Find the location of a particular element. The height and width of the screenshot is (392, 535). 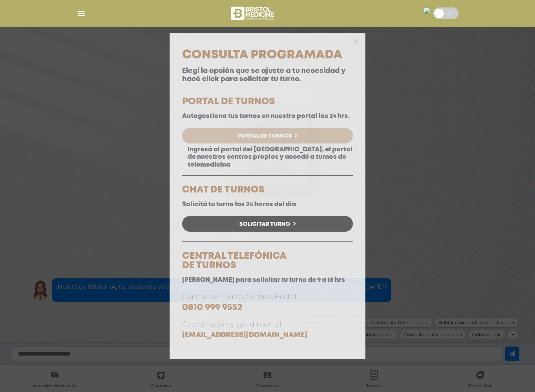

h5: PORTAL DE TURNOS is located at coordinates (268, 102).